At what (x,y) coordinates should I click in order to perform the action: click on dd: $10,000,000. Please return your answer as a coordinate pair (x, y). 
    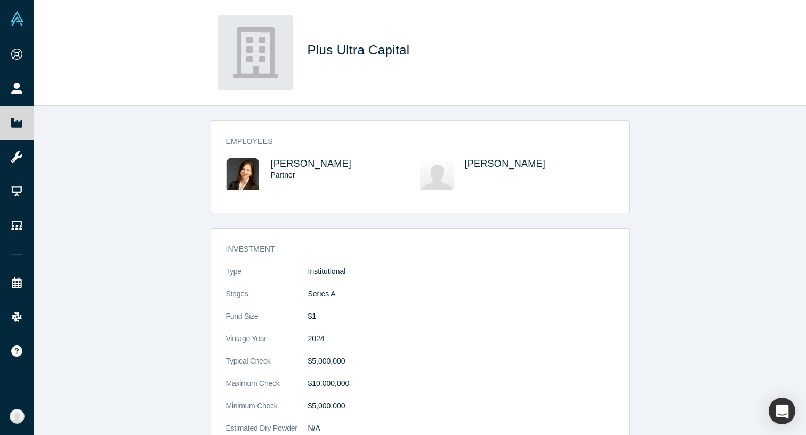
    Looking at the image, I should click on (461, 383).